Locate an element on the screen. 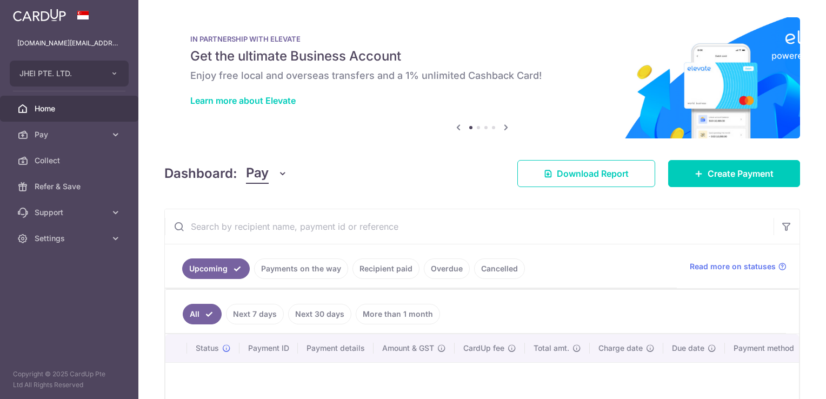 This screenshot has height=399, width=826. input: Search by recipient name, payment id or reference is located at coordinates (469, 226).